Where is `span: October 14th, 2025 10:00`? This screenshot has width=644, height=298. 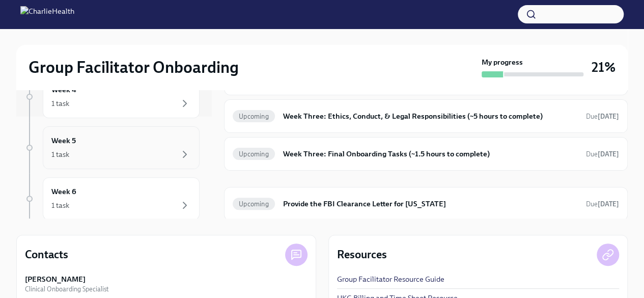 span: October 14th, 2025 10:00 is located at coordinates (602, 204).